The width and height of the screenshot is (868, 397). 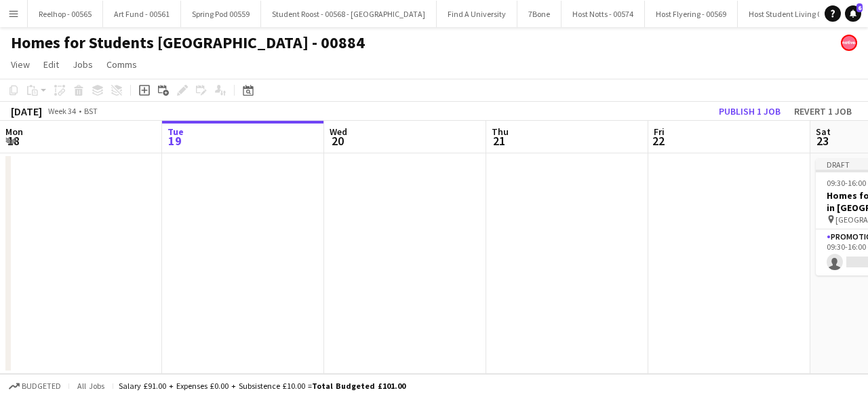 I want to click on span: Sat, so click(x=824, y=131).